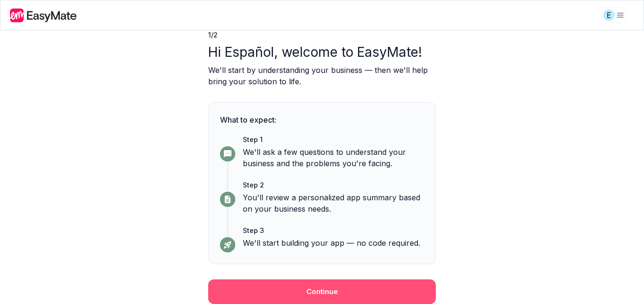 The width and height of the screenshot is (644, 304). What do you see at coordinates (322, 292) in the screenshot?
I see `button: Continue` at bounding box center [322, 292].